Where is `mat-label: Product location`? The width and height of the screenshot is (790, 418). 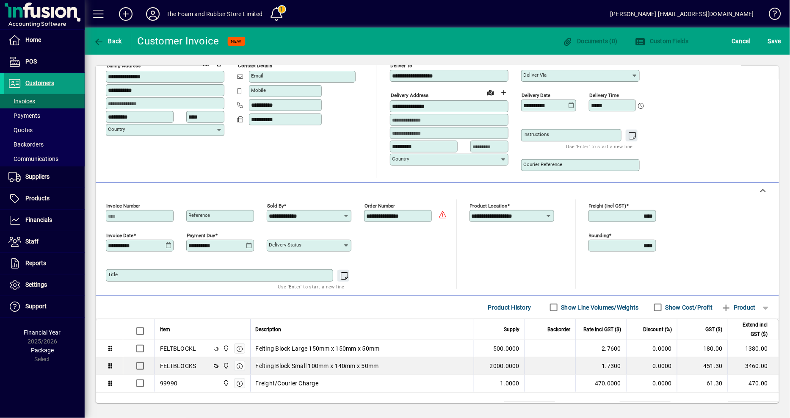 mat-label: Product location is located at coordinates (488, 206).